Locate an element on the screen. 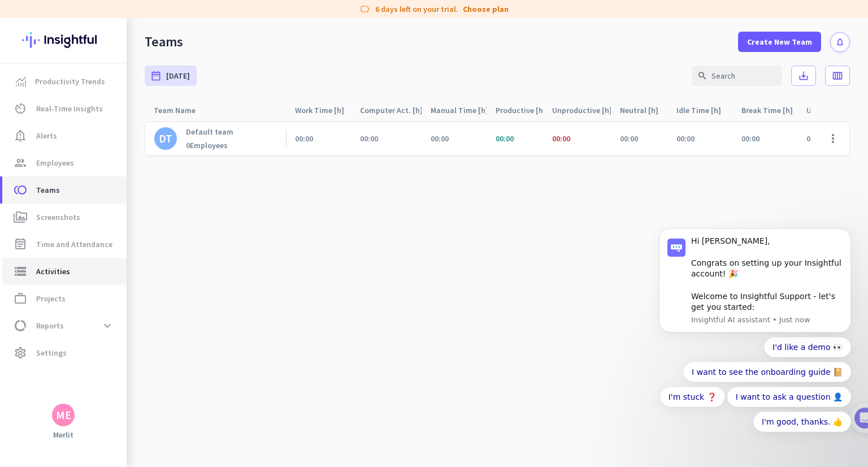  div: Manual Time [h] is located at coordinates (458, 110).